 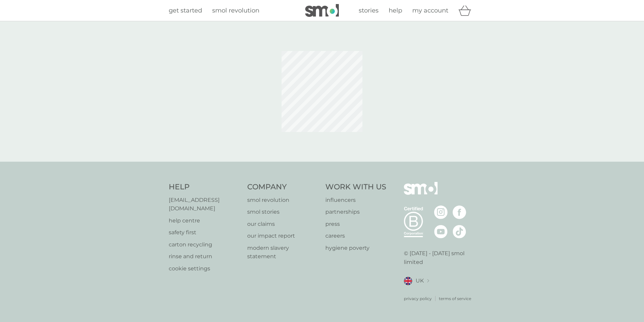 What do you see at coordinates (356, 224) in the screenshot?
I see `a: press` at bounding box center [356, 224].